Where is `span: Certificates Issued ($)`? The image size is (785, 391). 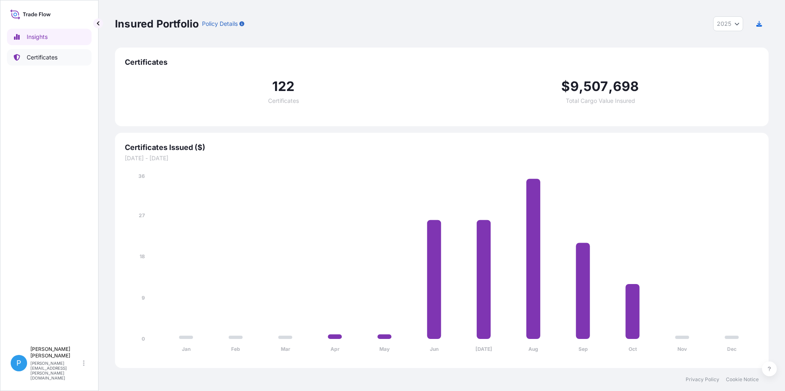
span: Certificates Issued ($) is located at coordinates (442, 148).